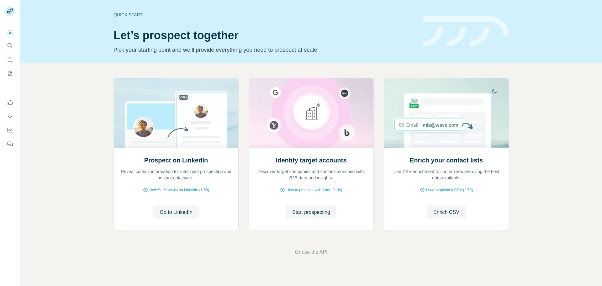 This screenshot has width=602, height=286. I want to click on button: Feedback, so click(10, 144).